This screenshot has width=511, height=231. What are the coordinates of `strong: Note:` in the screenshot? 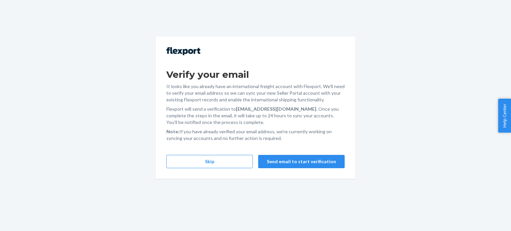 It's located at (173, 131).